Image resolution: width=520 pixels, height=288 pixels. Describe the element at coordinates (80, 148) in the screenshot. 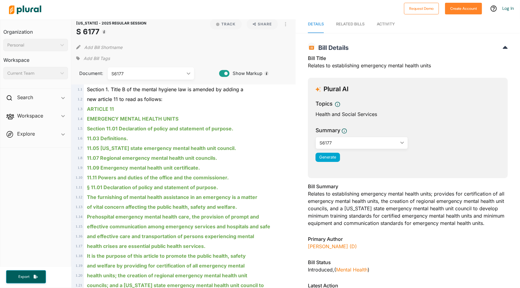

I see `span: 1 . 7` at that location.